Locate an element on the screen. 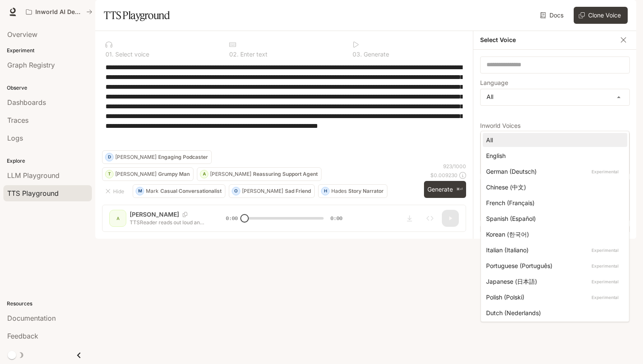  div: French (Français) is located at coordinates (553, 203).